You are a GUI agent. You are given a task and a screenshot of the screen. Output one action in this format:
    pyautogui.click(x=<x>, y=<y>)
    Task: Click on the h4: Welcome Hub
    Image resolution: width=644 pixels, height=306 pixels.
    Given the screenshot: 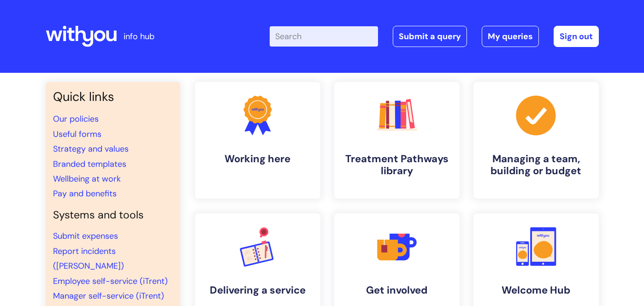 What is the action you would take?
    pyautogui.click(x=536, y=290)
    